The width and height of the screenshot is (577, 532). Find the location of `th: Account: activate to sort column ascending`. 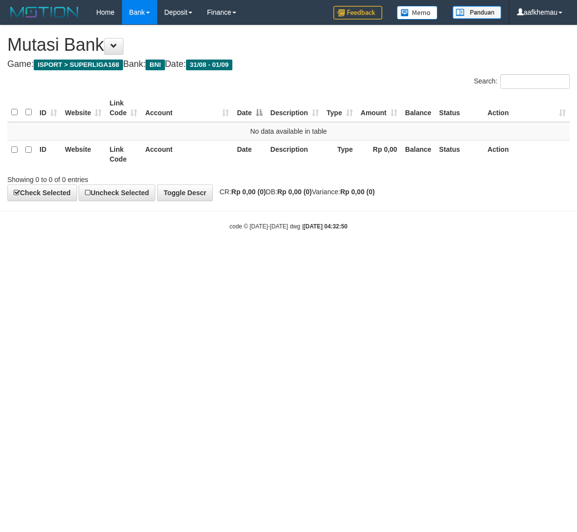

th: Account: activate to sort column ascending is located at coordinates (187, 108).